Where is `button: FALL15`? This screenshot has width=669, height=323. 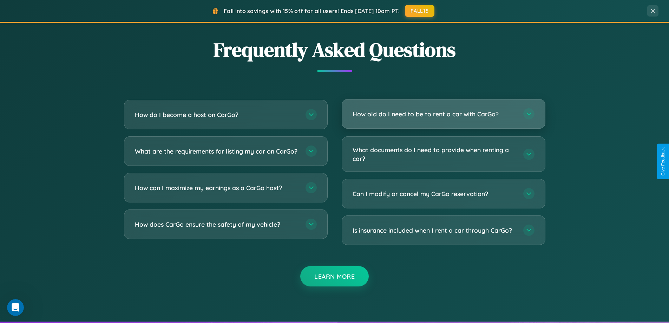
button: FALL15 is located at coordinates (419, 11).